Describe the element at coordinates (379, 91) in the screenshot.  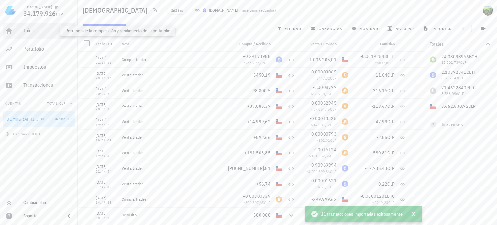
I see `span: -316,16` at that location.